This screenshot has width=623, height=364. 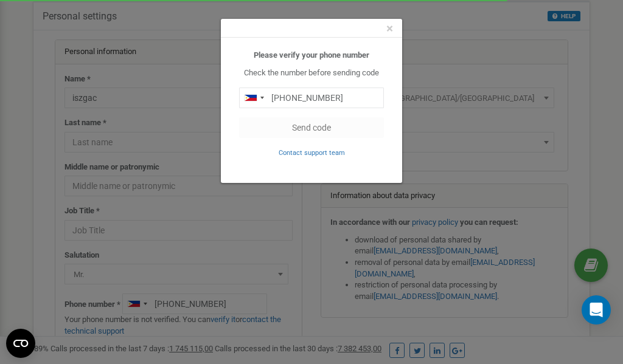 I want to click on small: Contact support team, so click(x=312, y=152).